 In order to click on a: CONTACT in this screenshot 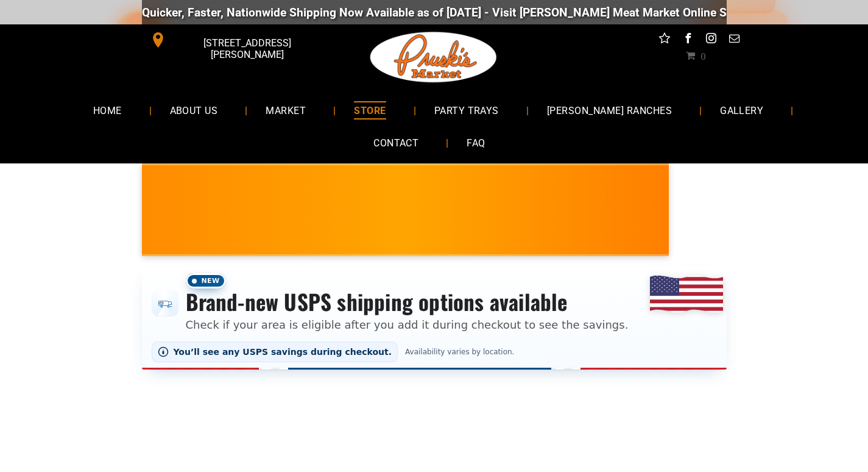, I will do `click(396, 143)`.